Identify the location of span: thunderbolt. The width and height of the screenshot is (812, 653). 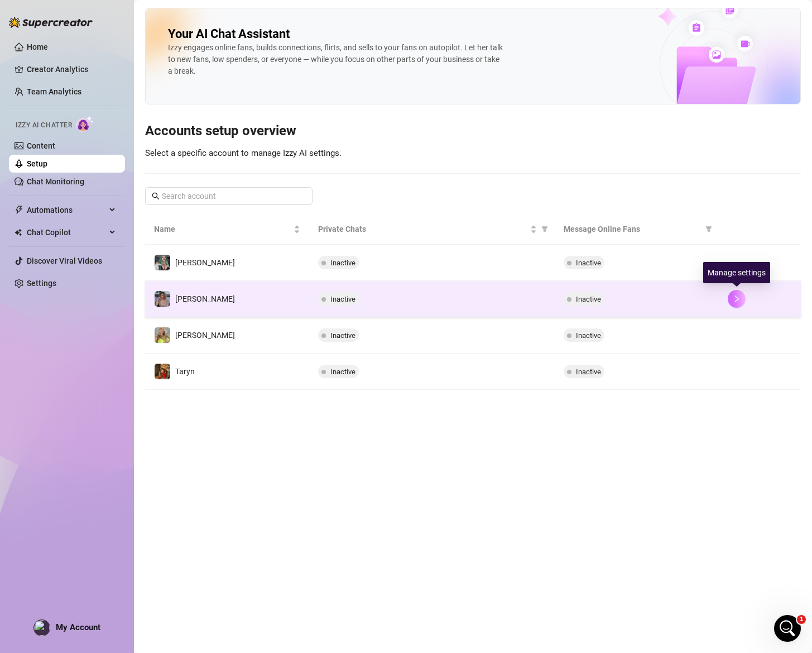
(19, 210).